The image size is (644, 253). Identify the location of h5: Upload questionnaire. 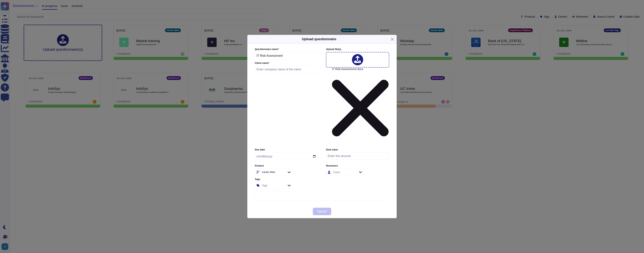
(319, 39).